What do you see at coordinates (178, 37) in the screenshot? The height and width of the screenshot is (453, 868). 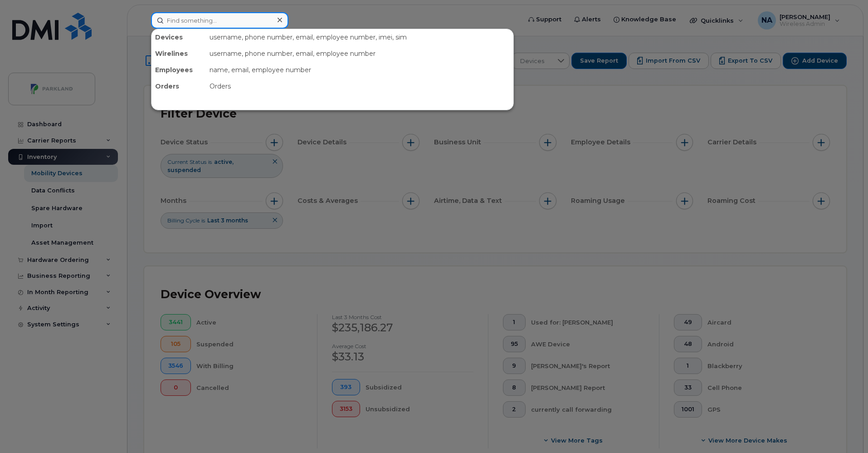 I see `div: Devices` at bounding box center [178, 37].